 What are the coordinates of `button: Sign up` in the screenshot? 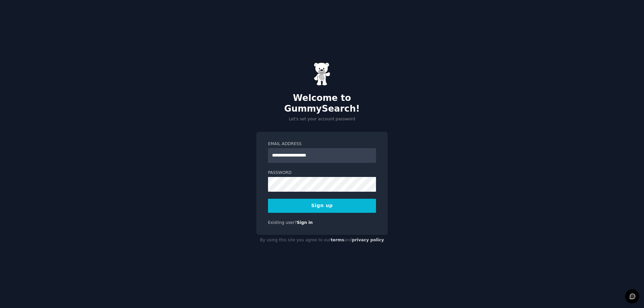 It's located at (322, 206).